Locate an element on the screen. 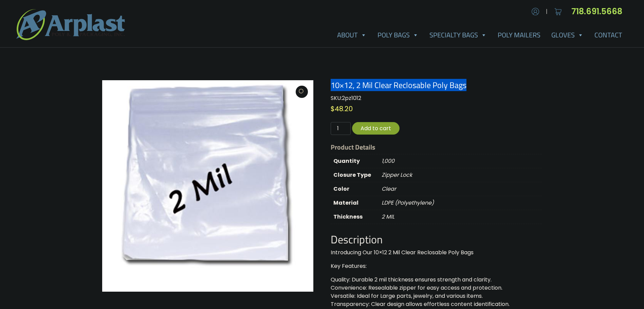 This screenshot has width=644, height=309. input: Qty is located at coordinates (341, 128).